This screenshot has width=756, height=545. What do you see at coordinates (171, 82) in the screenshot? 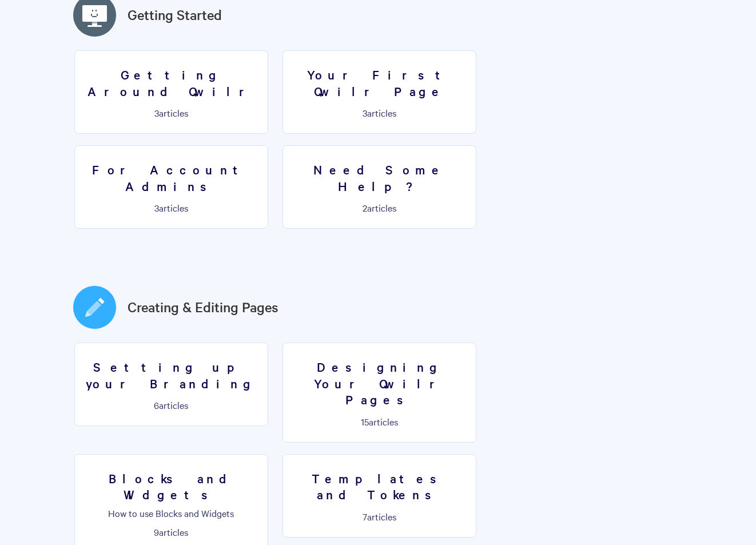
I see `h3: Getting Around Qwilr` at bounding box center [171, 82].